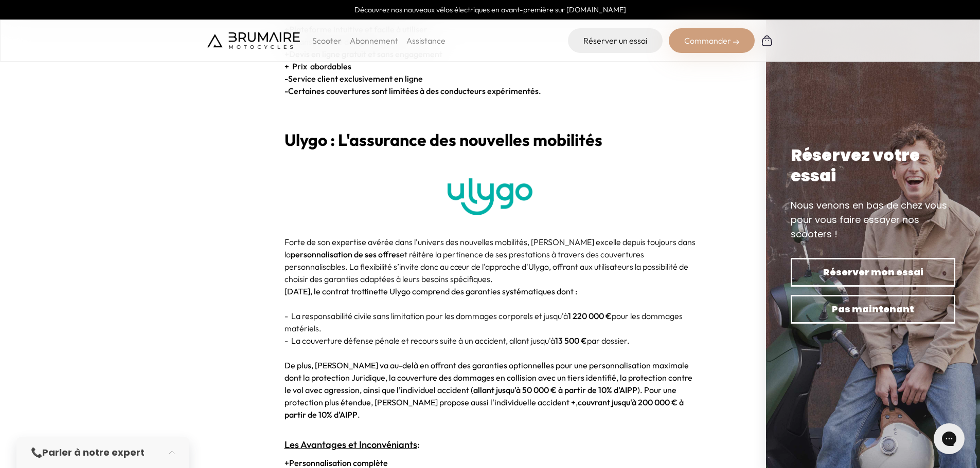  I want to click on strong: allant jusqu'à 50 000 € à partir de 10% d'AIPP, so click(555, 390).